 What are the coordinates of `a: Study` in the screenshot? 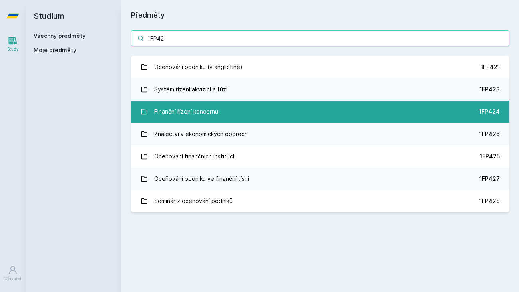 It's located at (13, 44).